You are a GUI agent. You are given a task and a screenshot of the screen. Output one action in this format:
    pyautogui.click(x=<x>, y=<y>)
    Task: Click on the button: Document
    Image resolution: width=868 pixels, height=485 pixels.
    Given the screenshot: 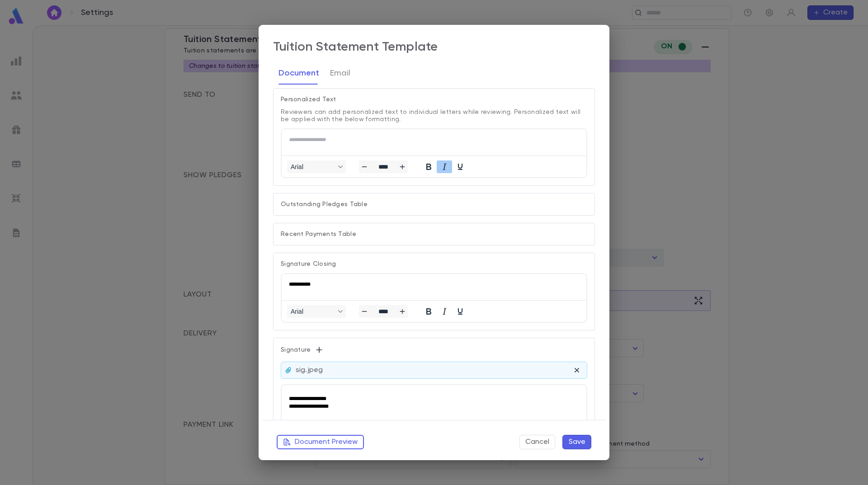 What is the action you would take?
    pyautogui.click(x=299, y=74)
    